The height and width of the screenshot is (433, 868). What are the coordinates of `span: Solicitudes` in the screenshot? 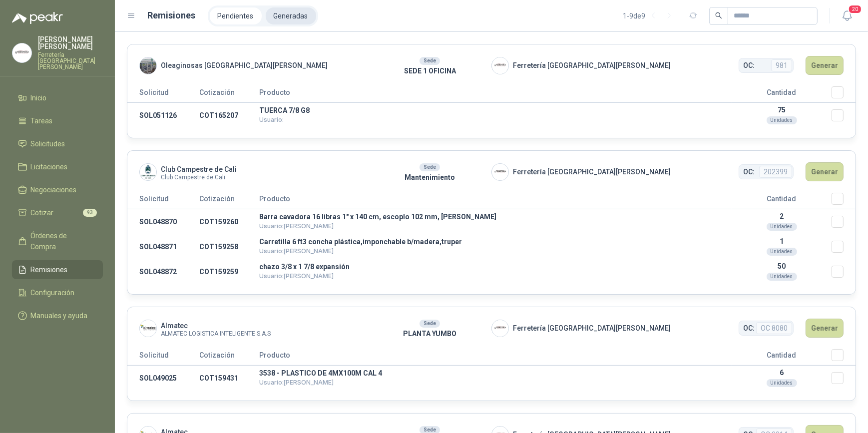 It's located at (48, 144).